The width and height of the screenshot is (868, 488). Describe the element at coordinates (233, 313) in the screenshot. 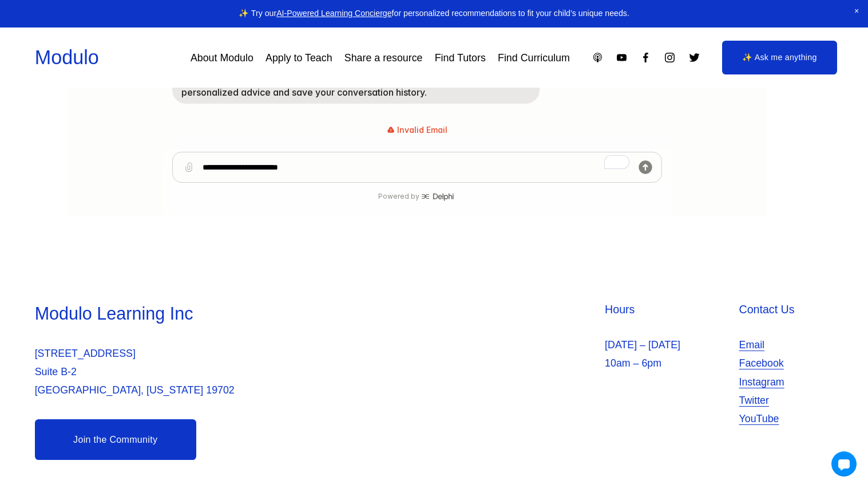

I see `h3: Modulo Learning Inc` at that location.